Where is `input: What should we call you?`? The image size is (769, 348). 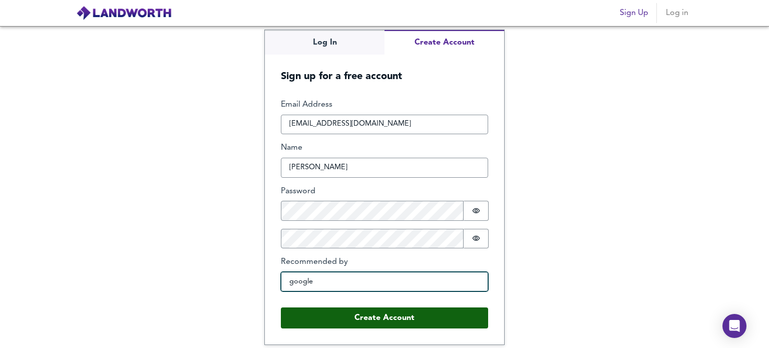 input: What should we call you? is located at coordinates (385, 168).